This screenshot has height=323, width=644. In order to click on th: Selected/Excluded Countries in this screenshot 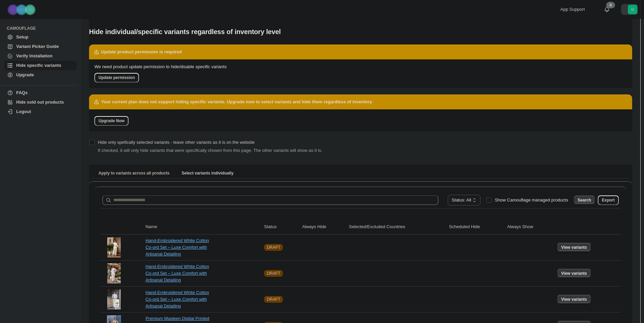, I will do `click(397, 227)`.